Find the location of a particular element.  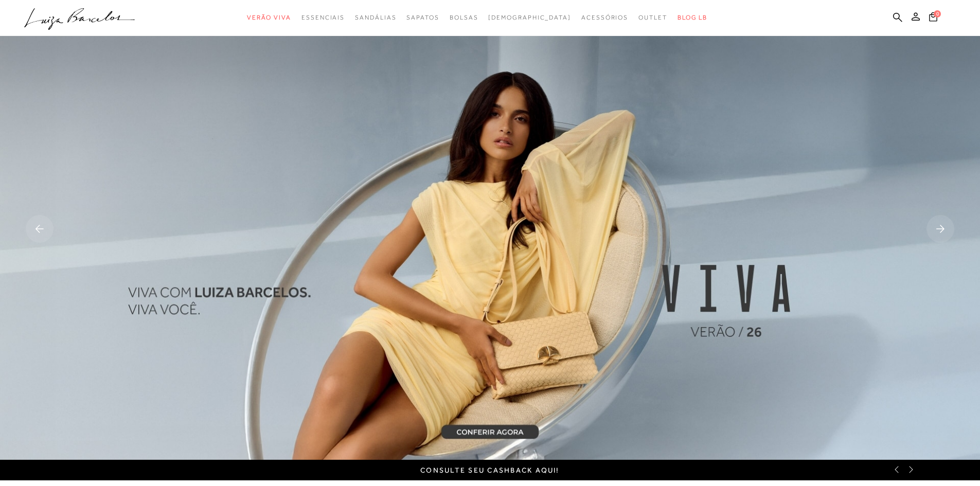

span: Bolsas is located at coordinates (464, 17).